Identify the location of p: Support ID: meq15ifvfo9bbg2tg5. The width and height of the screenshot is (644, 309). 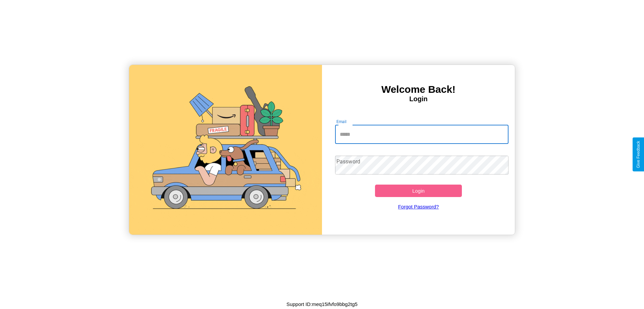
(322, 304).